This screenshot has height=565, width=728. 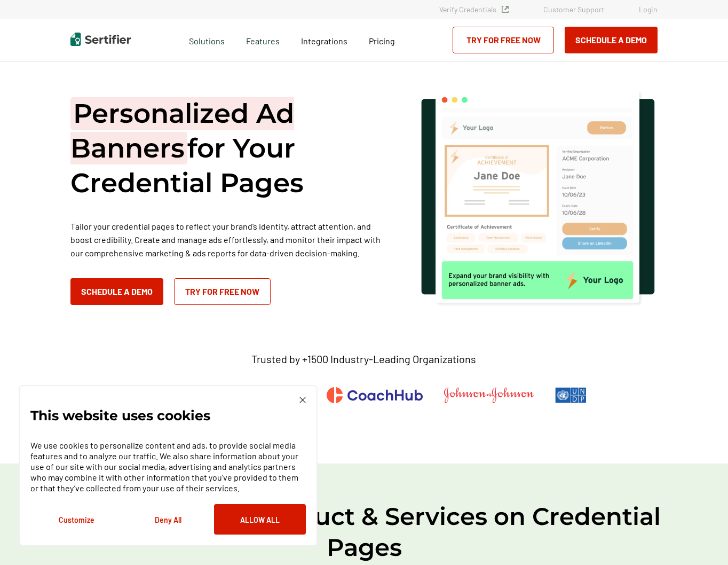 What do you see at coordinates (648, 9) in the screenshot?
I see `a: Login` at bounding box center [648, 9].